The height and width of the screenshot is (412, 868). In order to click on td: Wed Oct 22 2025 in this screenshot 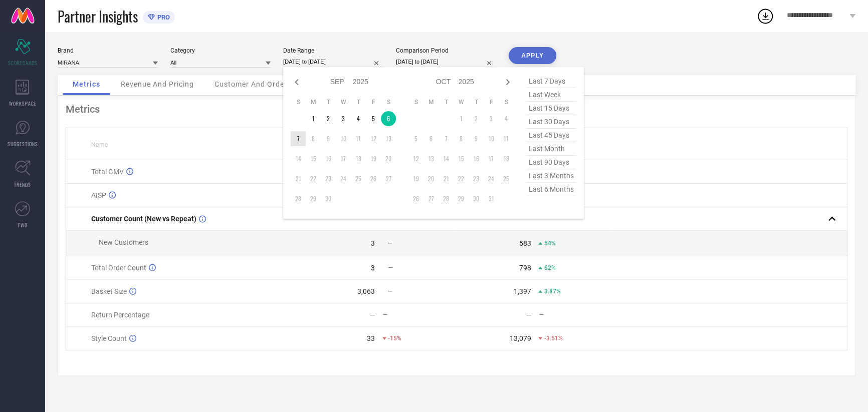, I will do `click(461, 179)`.